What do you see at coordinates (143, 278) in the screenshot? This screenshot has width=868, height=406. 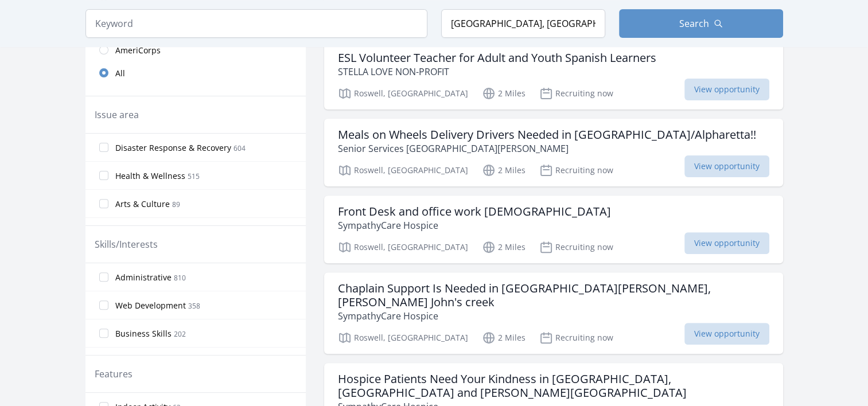 I see `span: Administrative` at bounding box center [143, 278].